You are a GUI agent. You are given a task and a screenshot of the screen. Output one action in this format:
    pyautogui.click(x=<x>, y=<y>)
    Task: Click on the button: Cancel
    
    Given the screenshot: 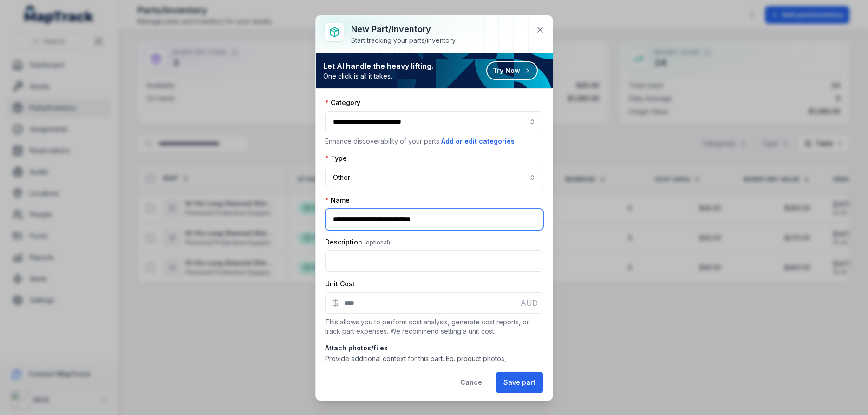 What is the action you would take?
    pyautogui.click(x=472, y=382)
    